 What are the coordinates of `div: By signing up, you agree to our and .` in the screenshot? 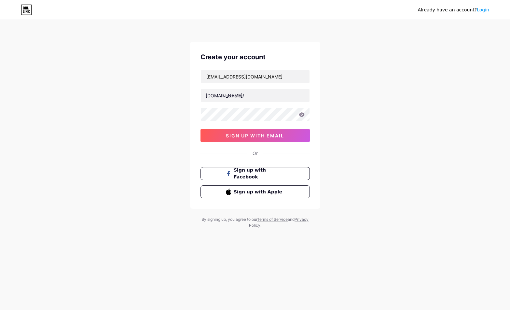 It's located at (255, 222).